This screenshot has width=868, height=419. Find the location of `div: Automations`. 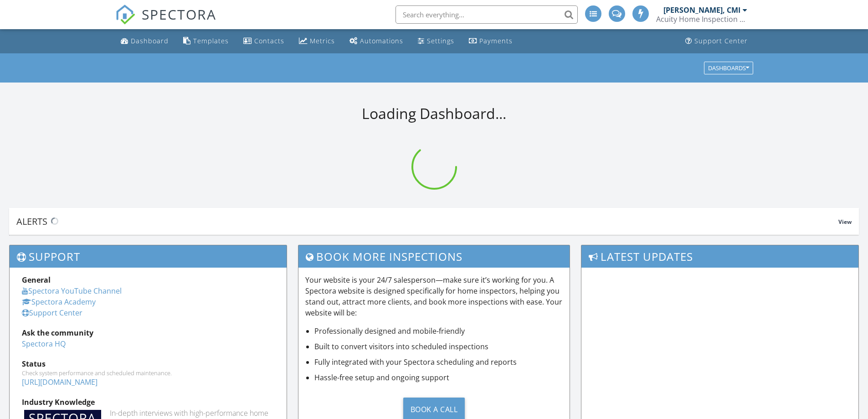

div: Automations is located at coordinates (381, 41).